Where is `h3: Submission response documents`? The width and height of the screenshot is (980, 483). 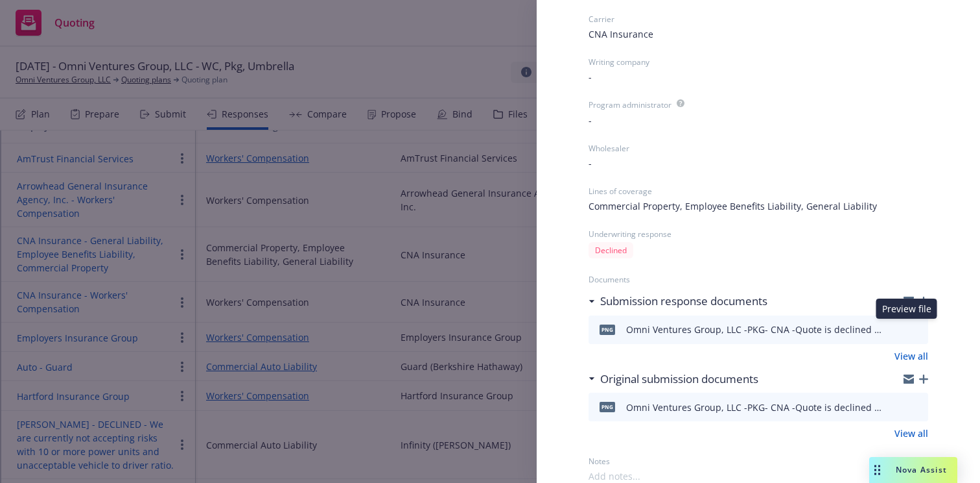 h3: Submission response documents is located at coordinates (684, 301).